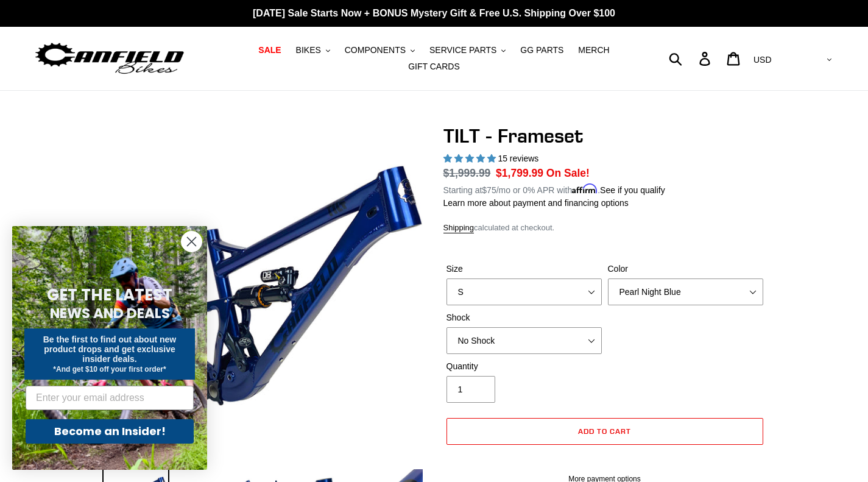 This screenshot has height=482, width=868. What do you see at coordinates (433, 66) in the screenshot?
I see `span: GIFT CARDS` at bounding box center [433, 66].